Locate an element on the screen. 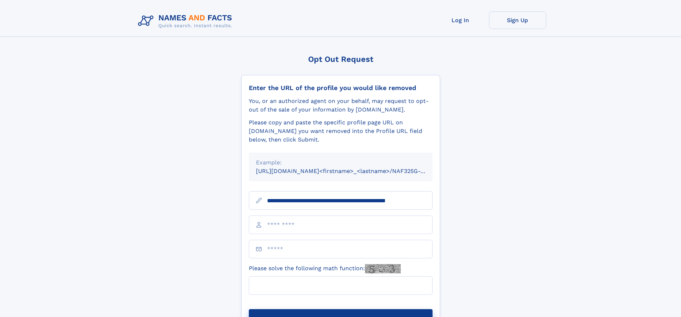 Image resolution: width=681 pixels, height=317 pixels. div: Opt Out Request is located at coordinates (341, 59).